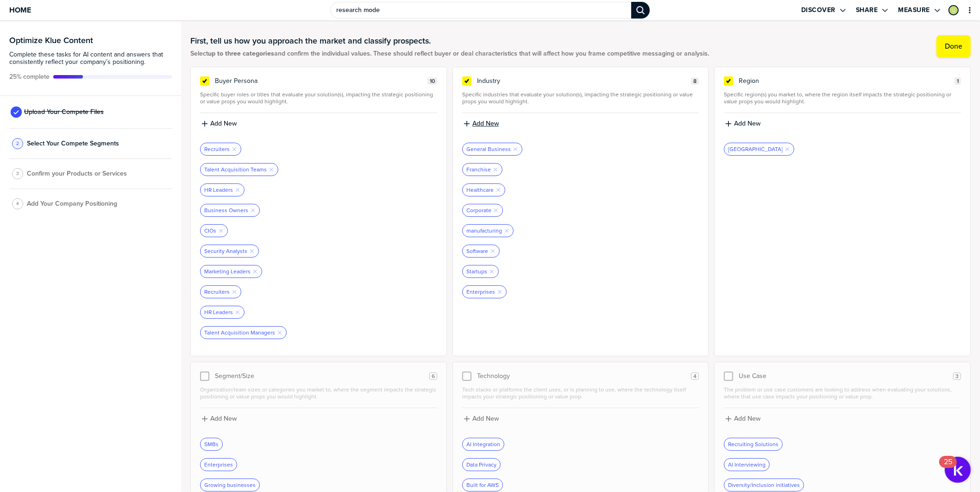 This screenshot has height=492, width=980. I want to click on span: Specific buyer roles or titles that evaluate your solution(s), impacting the strategic positionin..., so click(318, 98).